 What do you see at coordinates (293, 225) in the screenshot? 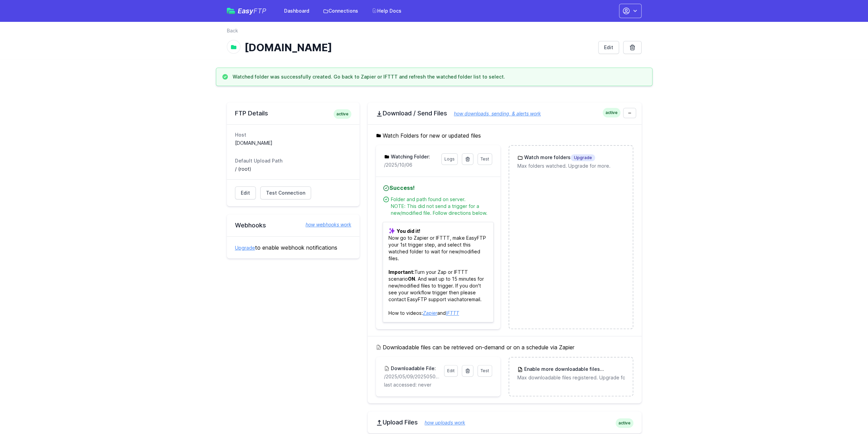
I see `h2: Webhooks` at bounding box center [293, 225].